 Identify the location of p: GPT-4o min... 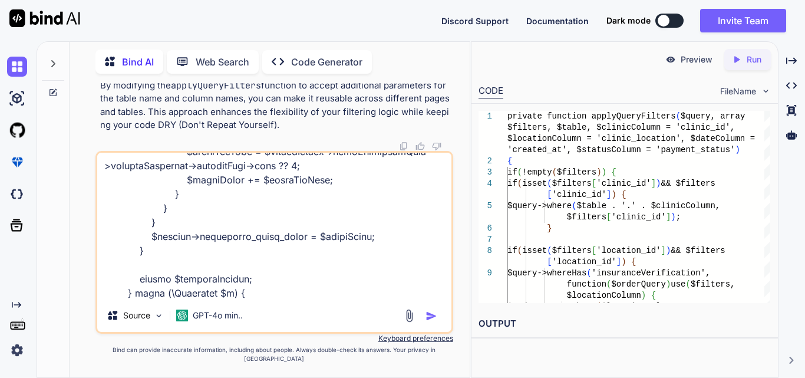
(218, 315).